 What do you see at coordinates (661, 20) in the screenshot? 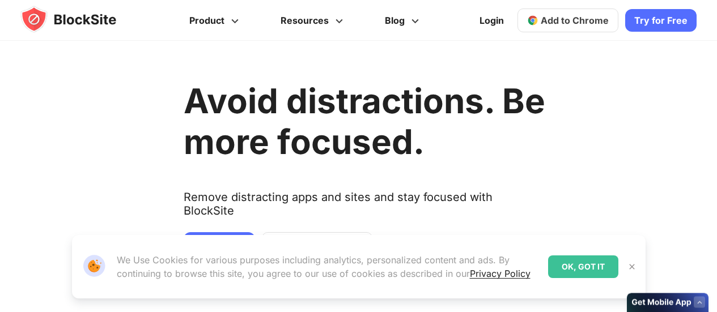
I see `a: Try for Free` at bounding box center [661, 20].